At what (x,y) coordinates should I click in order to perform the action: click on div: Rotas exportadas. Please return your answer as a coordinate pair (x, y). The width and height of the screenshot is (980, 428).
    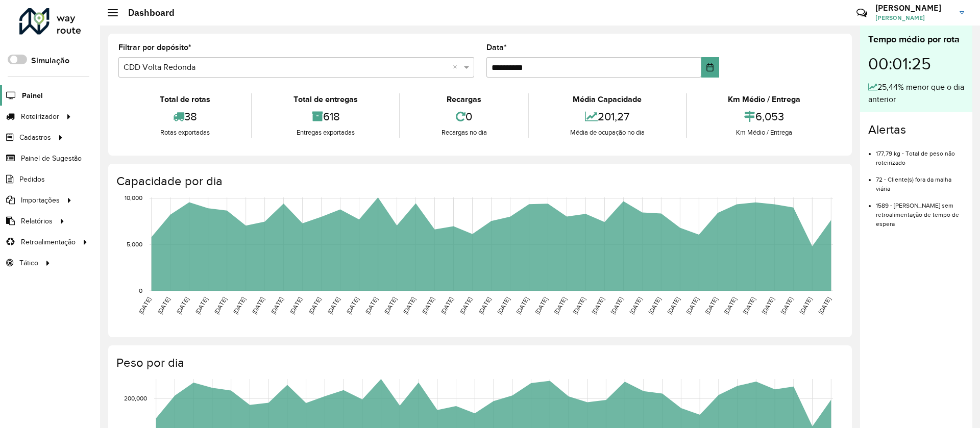
    Looking at the image, I should click on (185, 132).